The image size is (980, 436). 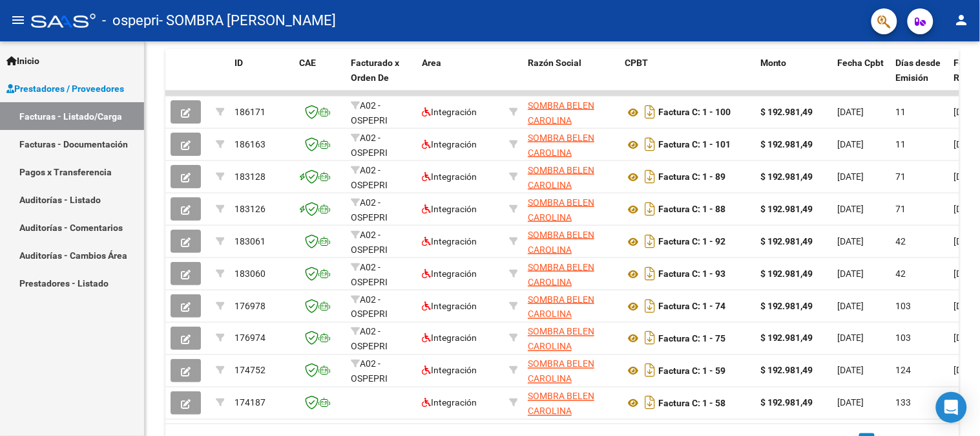 I want to click on datatable-header-cell: Area, so click(x=460, y=78).